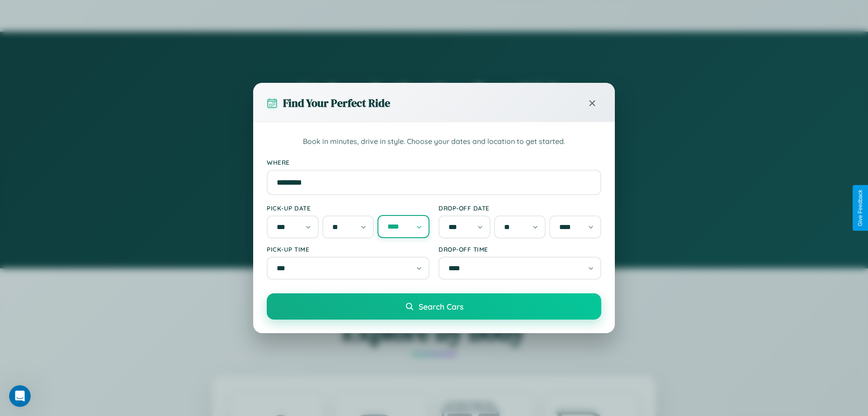  I want to click on span: Search Cars, so click(441, 306).